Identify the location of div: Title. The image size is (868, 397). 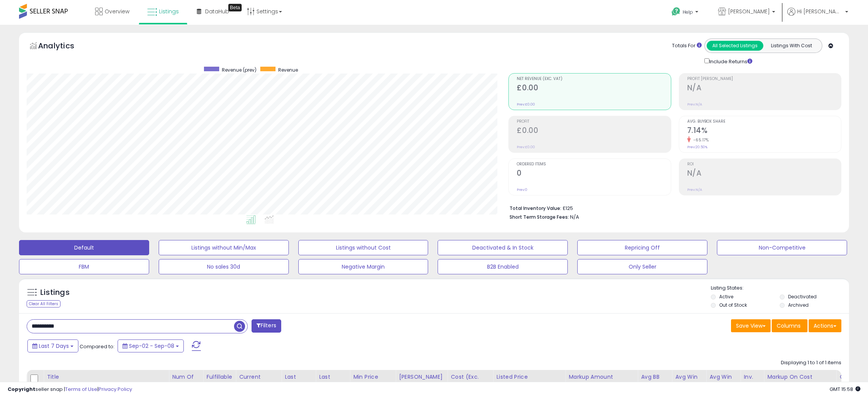
(106, 376).